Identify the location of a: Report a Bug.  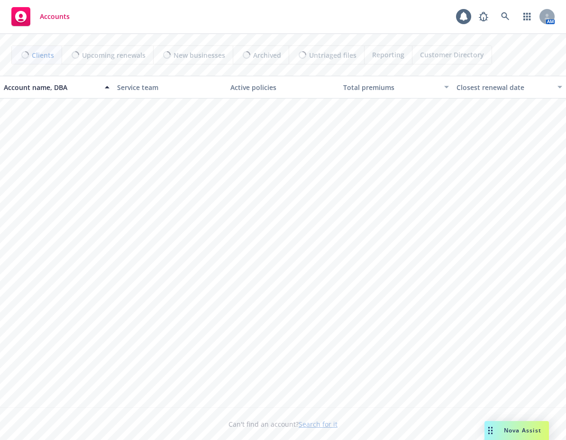
(483, 17).